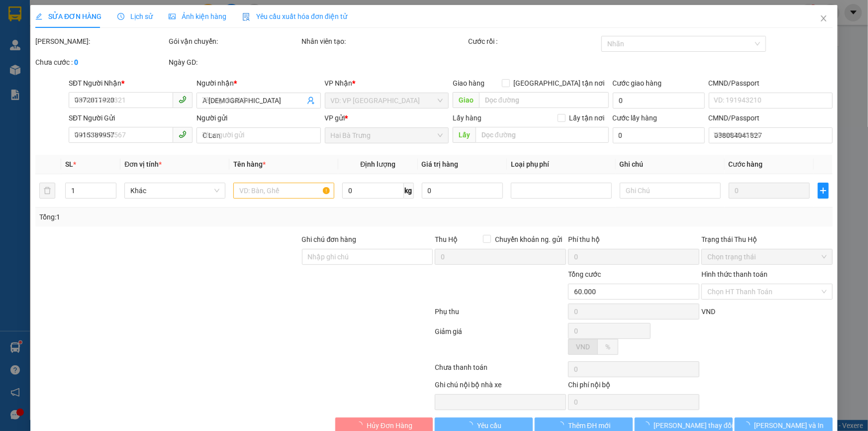 The height and width of the screenshot is (431, 868). Describe the element at coordinates (175, 191) in the screenshot. I see `span: Khác` at that location.